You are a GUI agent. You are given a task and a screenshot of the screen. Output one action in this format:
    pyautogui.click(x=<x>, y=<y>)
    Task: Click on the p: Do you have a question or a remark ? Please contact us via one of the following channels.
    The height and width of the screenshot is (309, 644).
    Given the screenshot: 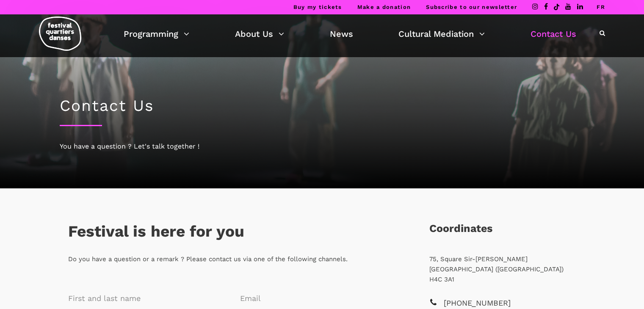 What is the action you would take?
    pyautogui.click(x=231, y=259)
    